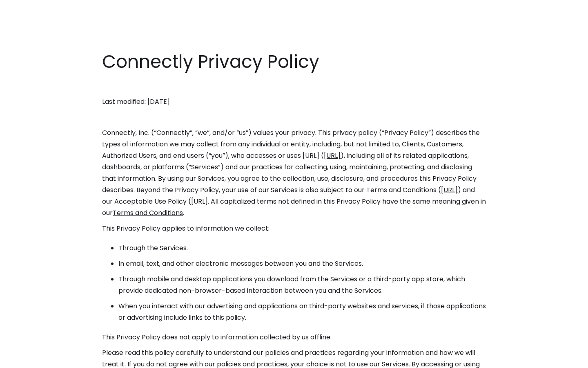 The image size is (588, 368). I want to click on a: Terms and Conditions, so click(148, 212).